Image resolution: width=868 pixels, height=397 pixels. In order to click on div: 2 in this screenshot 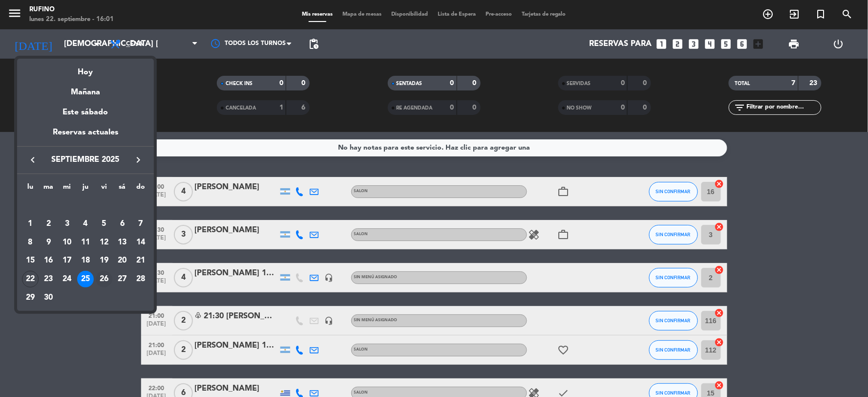, I will do `click(49, 224)`.